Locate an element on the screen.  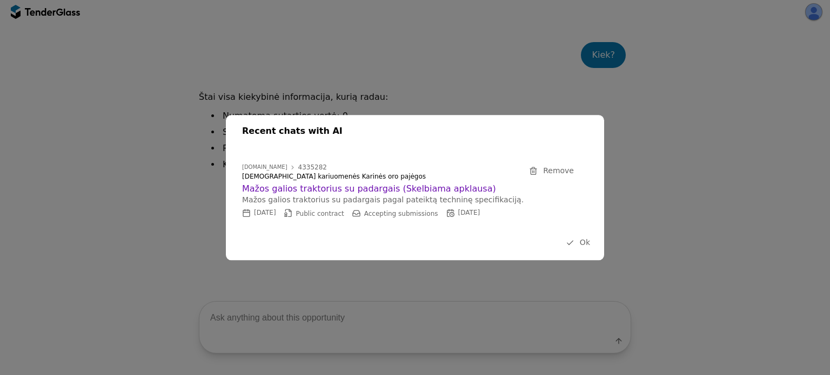
h2: Mažos galios traktorius su padargais (Skelbiama apklausa) is located at coordinates (409, 189).